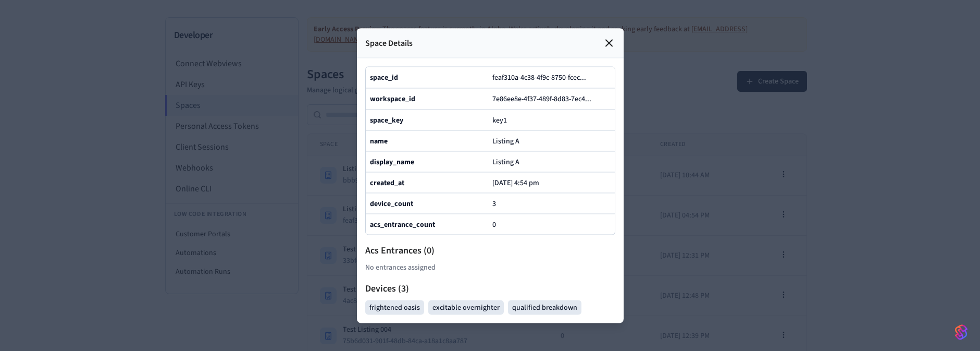 This screenshot has width=980, height=351. I want to click on b: created_at, so click(387, 182).